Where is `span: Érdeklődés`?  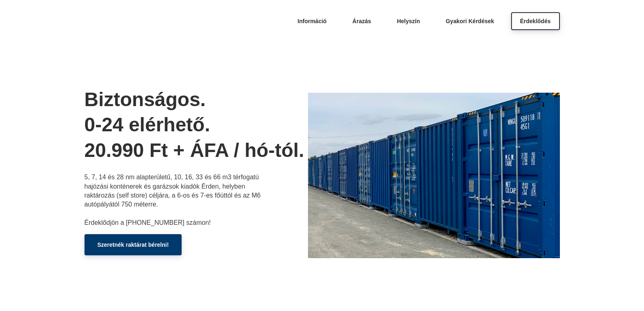
span: Érdeklődés is located at coordinates (535, 21).